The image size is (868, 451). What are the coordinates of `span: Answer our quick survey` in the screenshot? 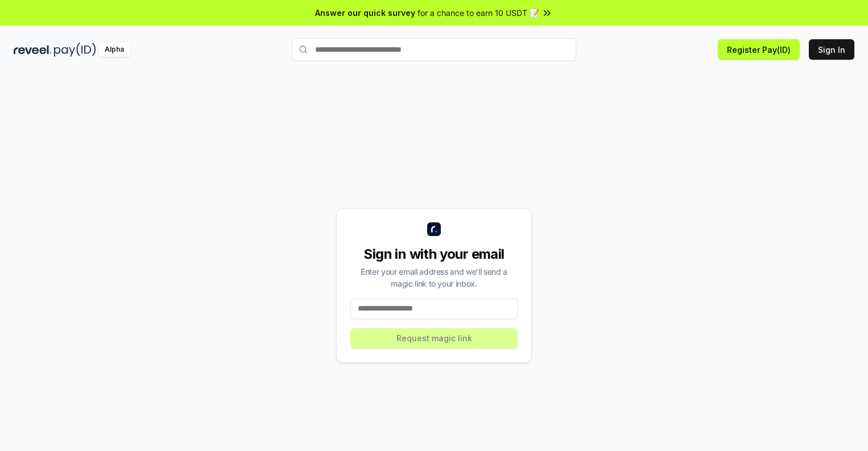 It's located at (365, 13).